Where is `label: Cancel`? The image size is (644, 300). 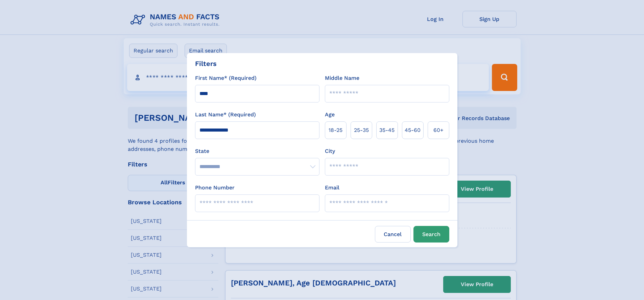
label: Cancel is located at coordinates (393, 234).